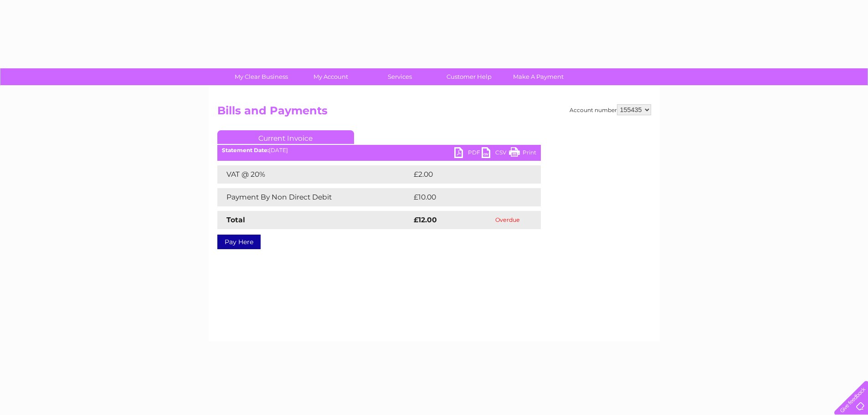  I want to click on div: Account number, so click(610, 110).